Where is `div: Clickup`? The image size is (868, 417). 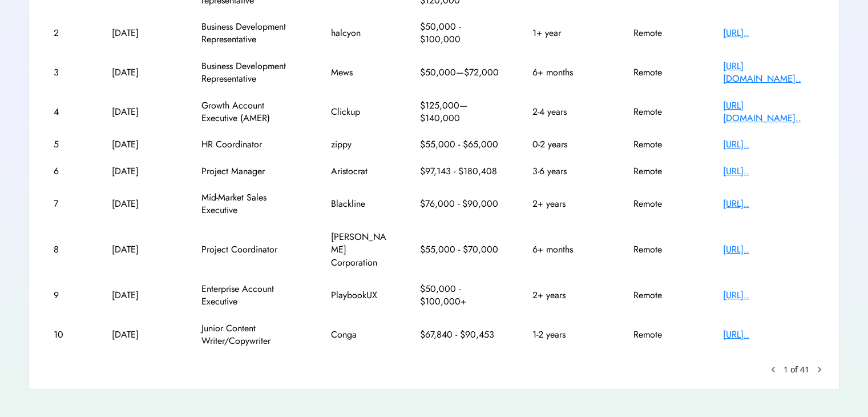
div: Clickup is located at coordinates (360, 112).